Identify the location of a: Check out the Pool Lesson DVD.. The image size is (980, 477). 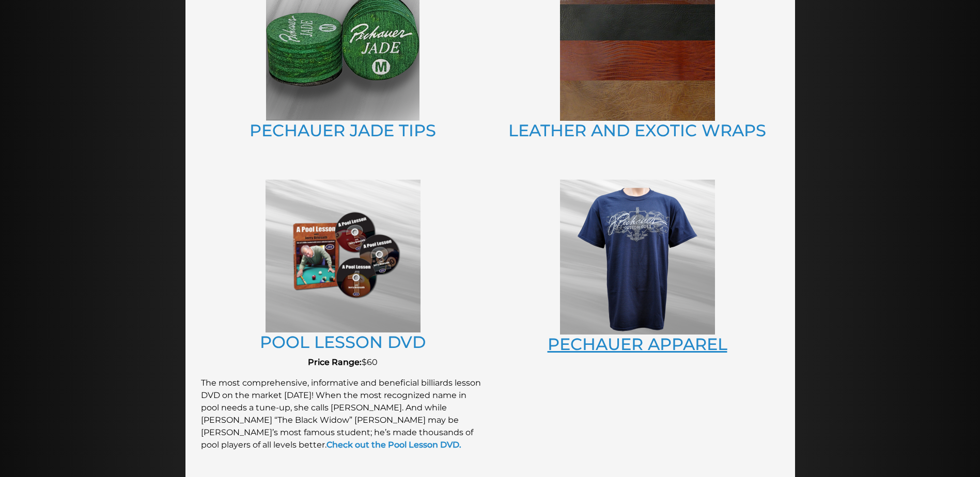
(394, 444).